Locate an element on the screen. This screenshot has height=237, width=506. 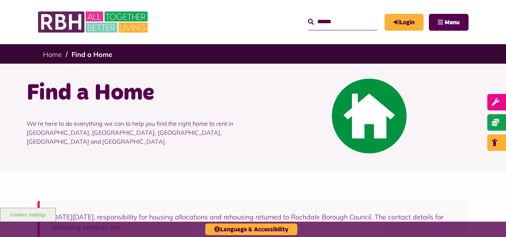
img: RBH is located at coordinates (94, 22).